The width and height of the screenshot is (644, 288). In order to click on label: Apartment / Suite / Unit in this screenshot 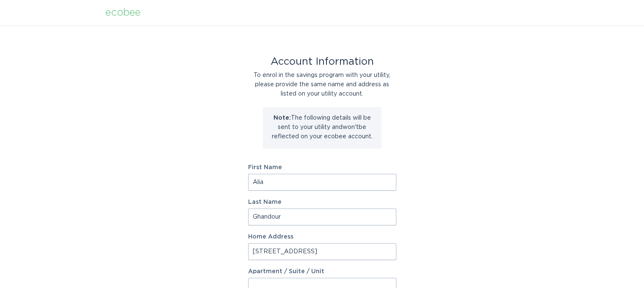, I will do `click(322, 271)`.